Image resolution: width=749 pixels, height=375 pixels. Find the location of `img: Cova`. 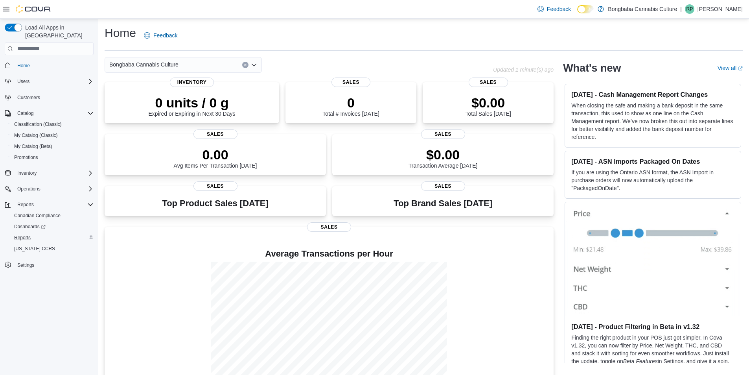

img: Cova is located at coordinates (33, 9).